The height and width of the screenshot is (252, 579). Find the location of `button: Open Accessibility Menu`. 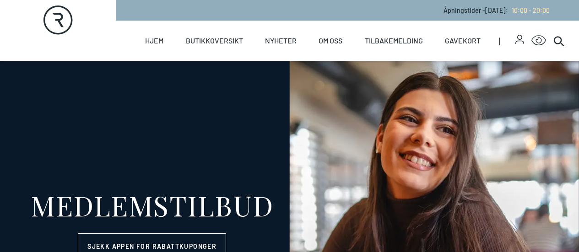

button: Open Accessibility Menu is located at coordinates (538, 41).